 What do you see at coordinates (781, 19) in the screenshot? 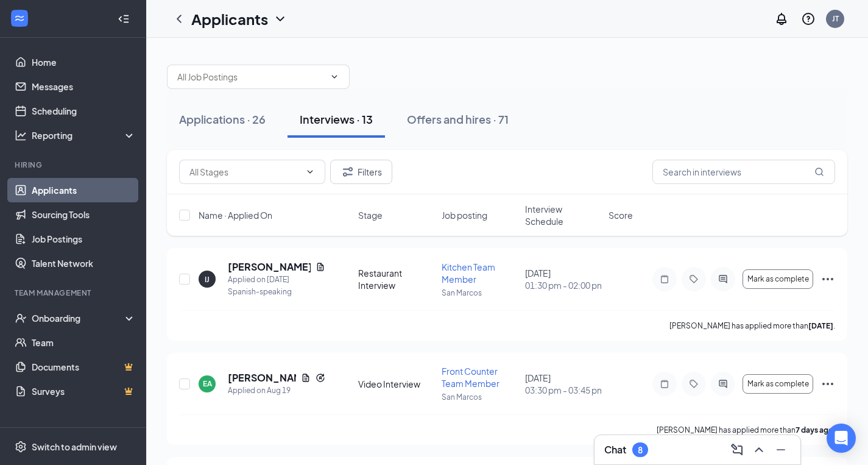
I see `svg: Notifications` at bounding box center [781, 19].